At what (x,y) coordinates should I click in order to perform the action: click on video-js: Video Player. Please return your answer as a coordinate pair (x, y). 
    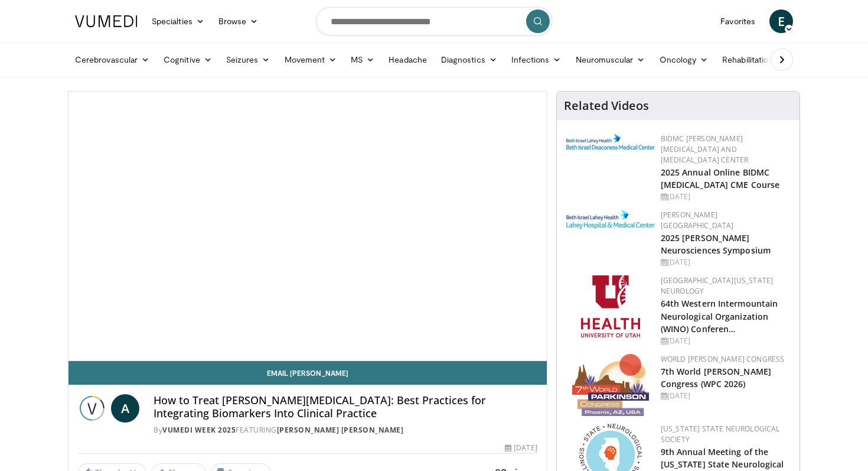
    Looking at the image, I should click on (308, 226).